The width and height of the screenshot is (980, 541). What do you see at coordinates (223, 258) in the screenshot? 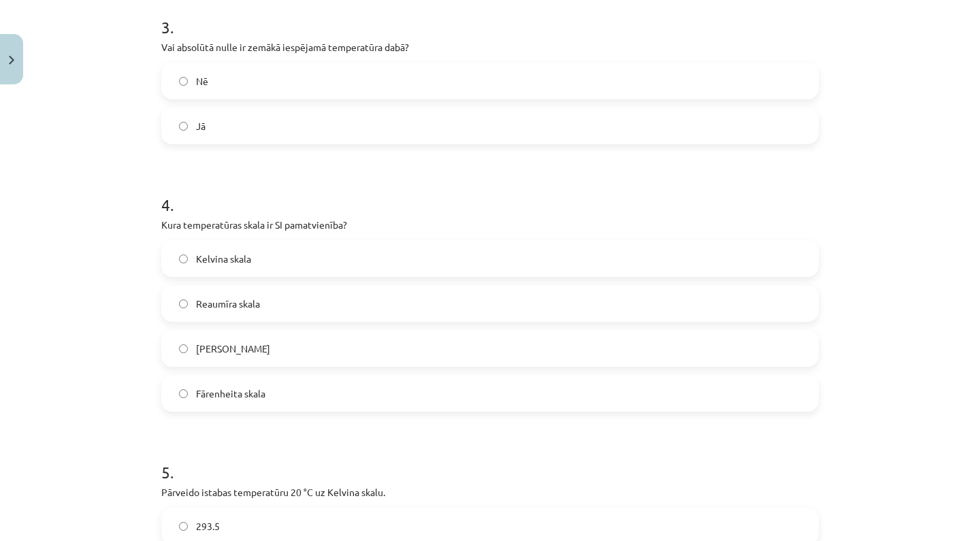
I see `span: Kelvina skala` at bounding box center [223, 258].